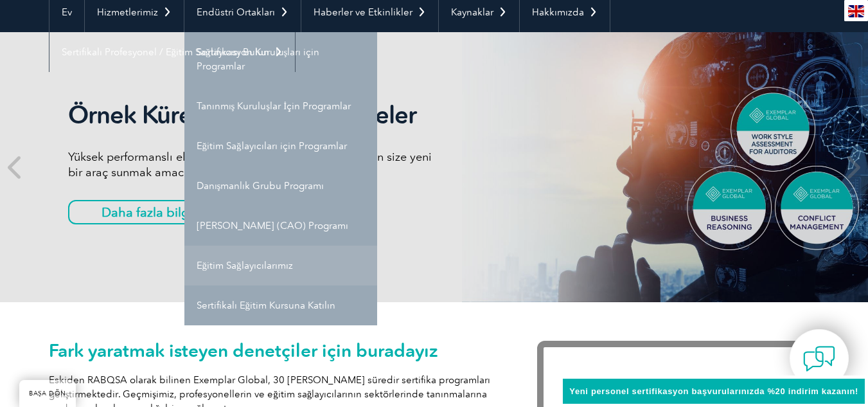 This screenshot has width=868, height=407. What do you see at coordinates (243, 115) in the screenshot?
I see `font: Örnek Küresel Değerlendirmeler` at bounding box center [243, 115].